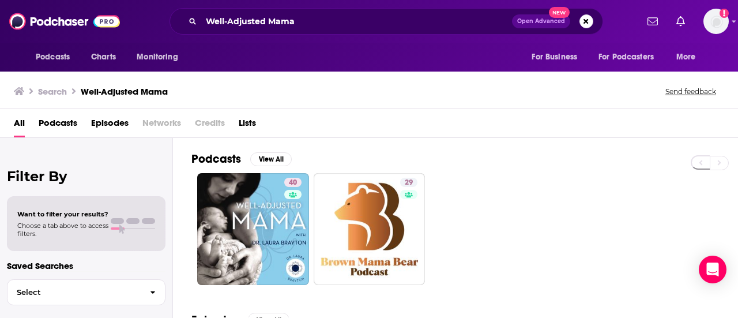 The image size is (738, 318). Describe the element at coordinates (65, 21) in the screenshot. I see `a: Podchaser - Follow, Share and Rate Podcasts` at that location.